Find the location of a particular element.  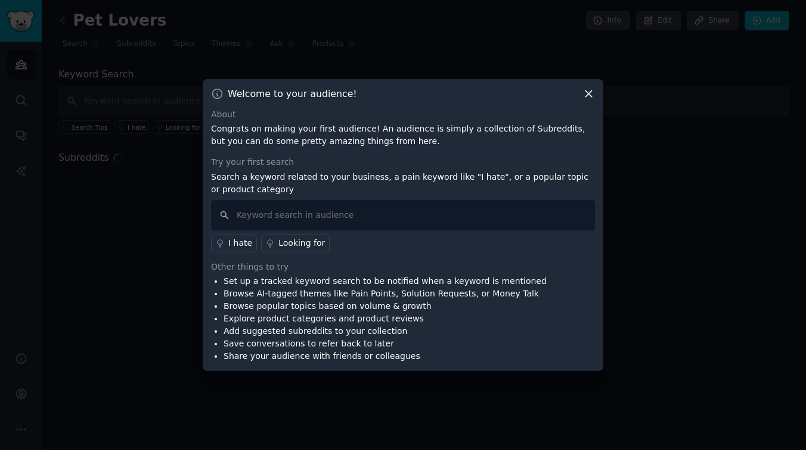

li: Save conversations to refer back to later is located at coordinates (385, 344).